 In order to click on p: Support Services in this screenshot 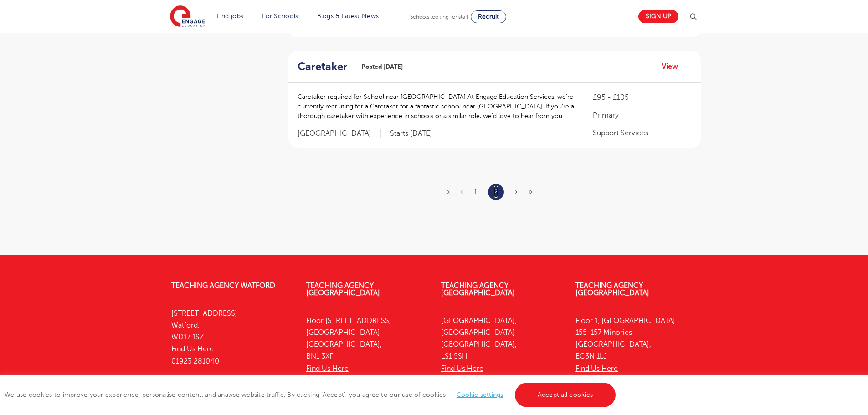, I will do `click(642, 133)`.